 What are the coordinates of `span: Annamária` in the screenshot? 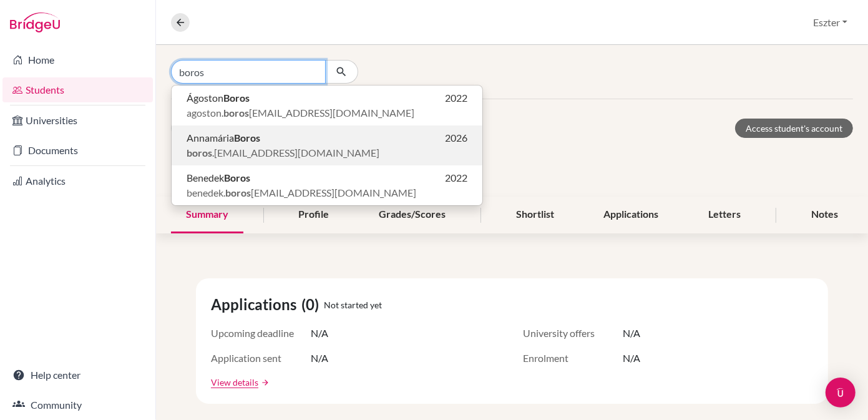 It's located at (223, 138).